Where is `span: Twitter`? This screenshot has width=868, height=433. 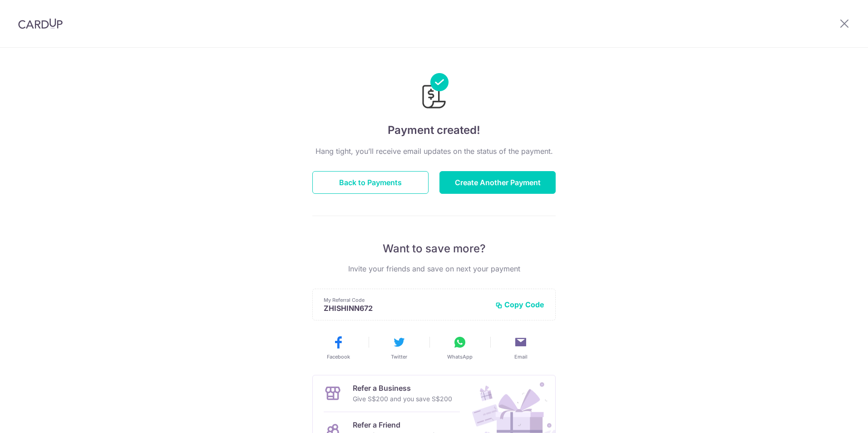
span: Twitter is located at coordinates (399, 357).